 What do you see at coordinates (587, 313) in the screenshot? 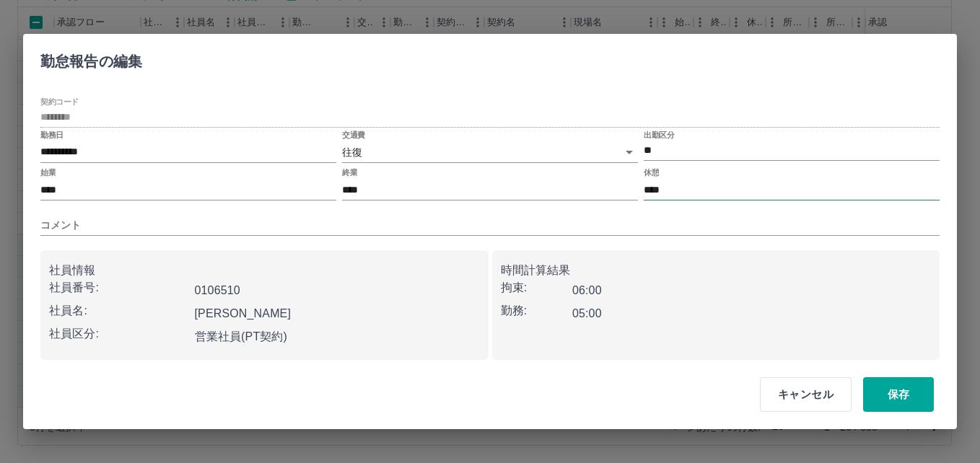
I see `b: 05:00` at bounding box center [587, 313].